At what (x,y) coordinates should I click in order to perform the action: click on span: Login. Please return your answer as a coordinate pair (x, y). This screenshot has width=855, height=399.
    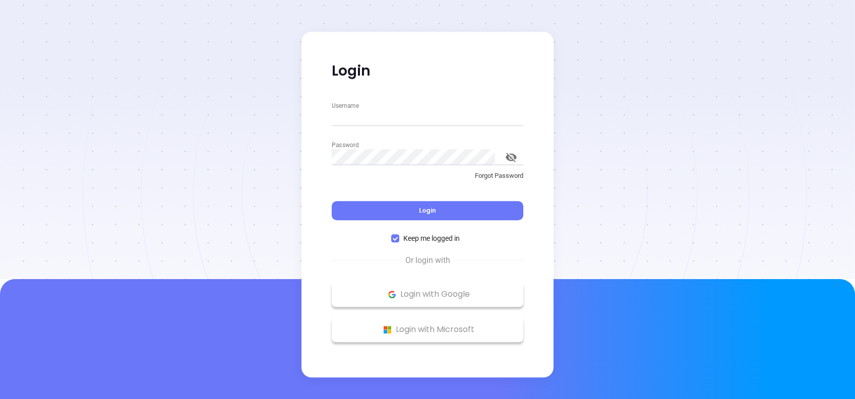
    Looking at the image, I should click on (427, 210).